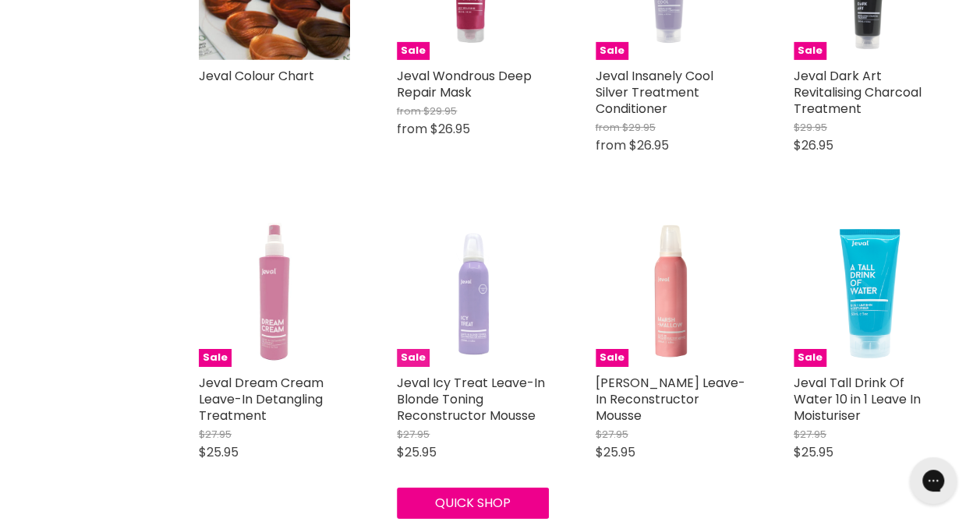 This screenshot has height=525, width=980. I want to click on a: Jeval Marshmallow Leave-In Reconstructor MousseSale, so click(671, 291).